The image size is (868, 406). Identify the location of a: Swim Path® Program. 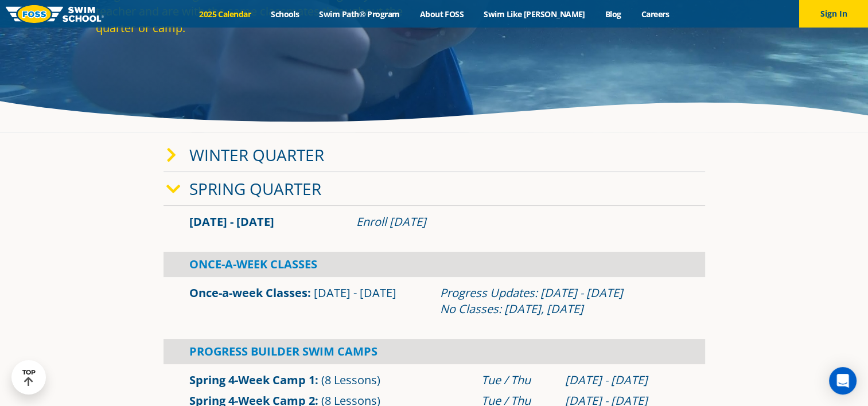
(359, 14).